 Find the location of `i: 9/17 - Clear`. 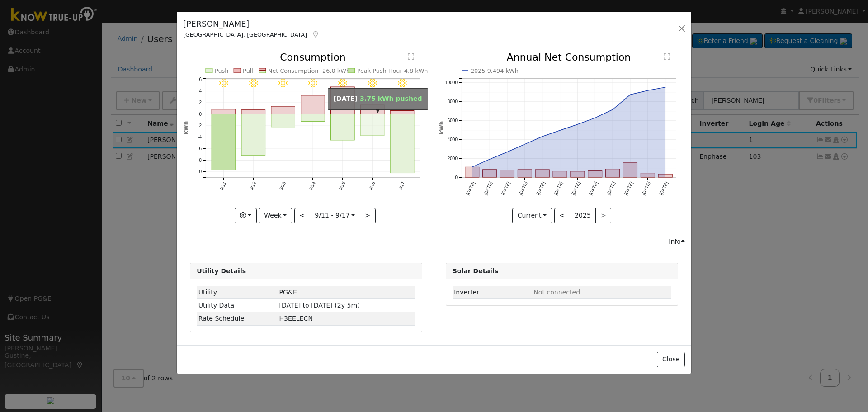

i: 9/17 - Clear is located at coordinates (402, 83).